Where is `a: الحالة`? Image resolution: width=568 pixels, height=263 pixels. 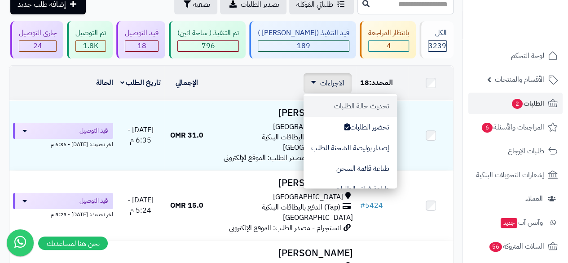
a: الحالة is located at coordinates (105, 83).